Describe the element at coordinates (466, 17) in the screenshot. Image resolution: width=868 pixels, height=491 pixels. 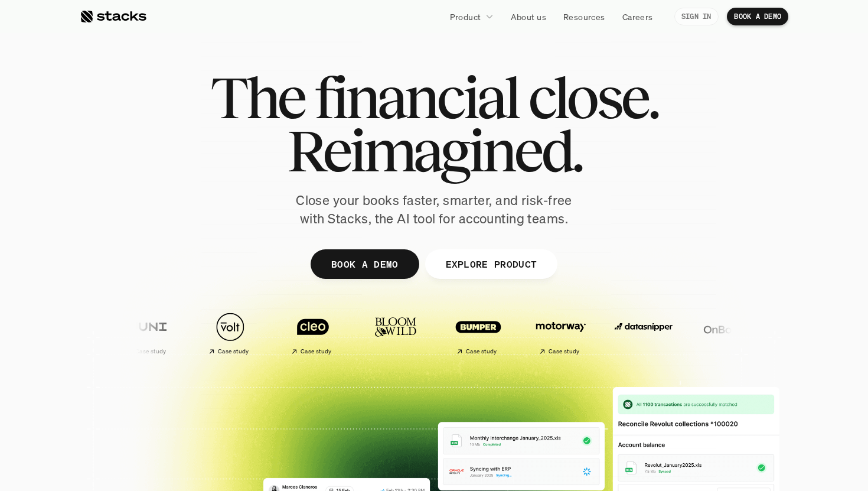
I see `p: Product` at that location.